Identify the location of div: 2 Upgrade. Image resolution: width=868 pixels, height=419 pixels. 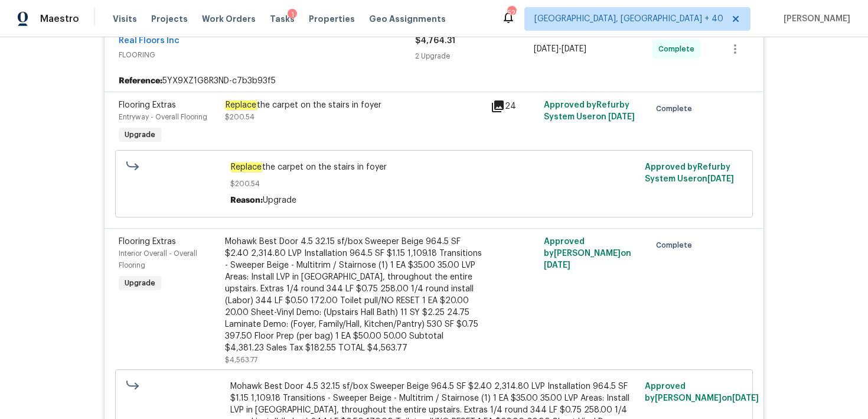
(474, 56).